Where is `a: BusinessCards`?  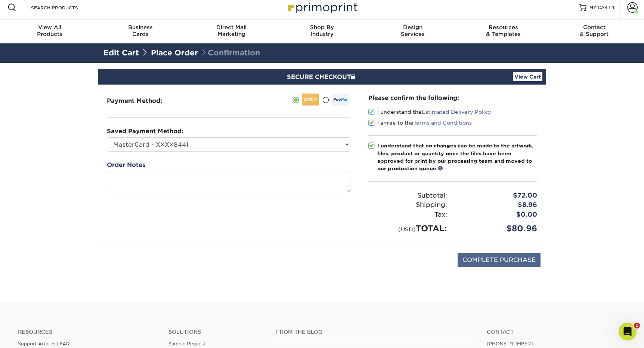 a: BusinessCards is located at coordinates (140, 31).